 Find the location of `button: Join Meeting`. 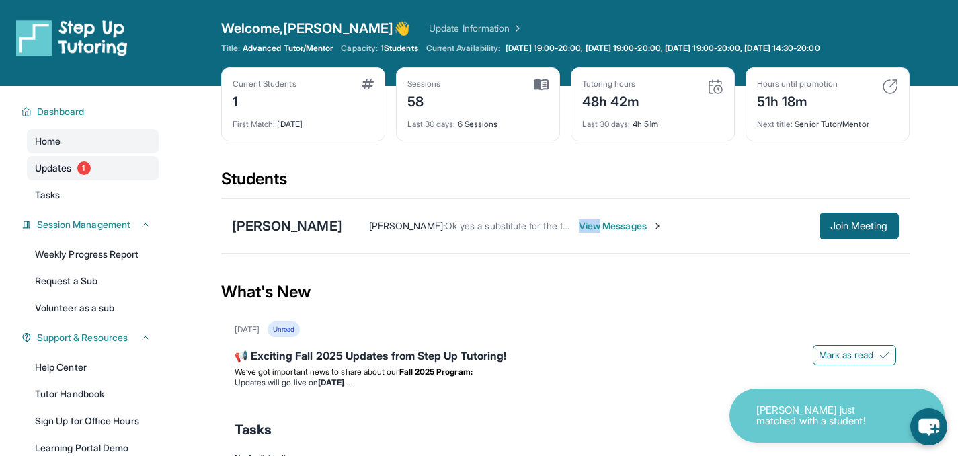

button: Join Meeting is located at coordinates (859, 226).